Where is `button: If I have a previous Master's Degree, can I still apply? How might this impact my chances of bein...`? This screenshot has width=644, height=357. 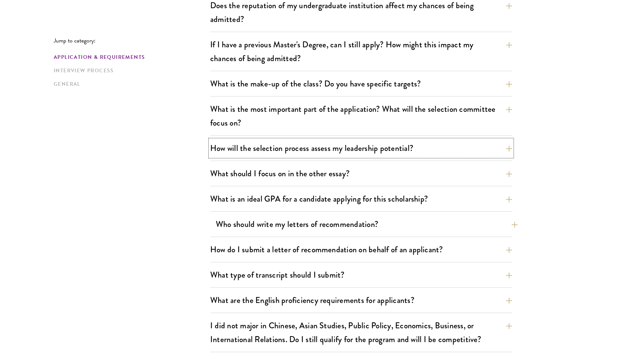 button: If I have a previous Master's Degree, can I still apply? How might this impact my chances of bein... is located at coordinates (361, 51).